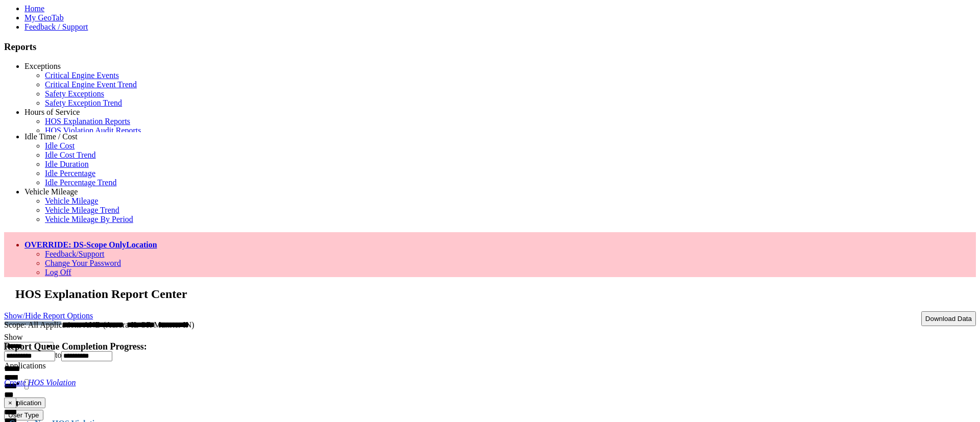 The height and width of the screenshot is (422, 980). What do you see at coordinates (99, 324) in the screenshot?
I see `span: Scope: All Applications AND (Aurora IL OR Munster IN)` at bounding box center [99, 324].